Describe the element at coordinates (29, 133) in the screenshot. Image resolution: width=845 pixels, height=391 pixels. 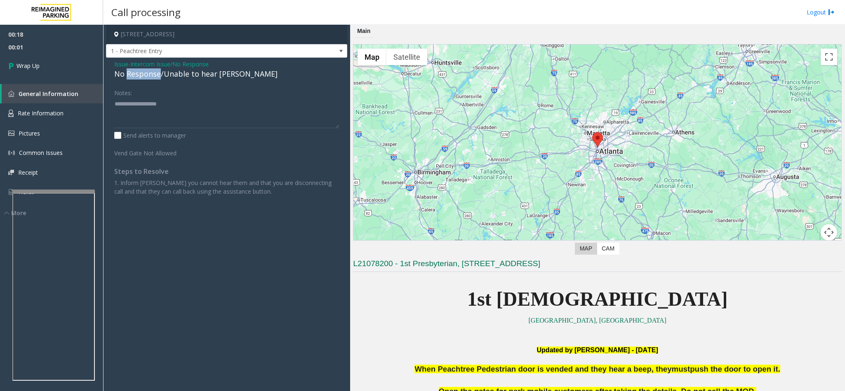
I see `span: Pictures` at that location.